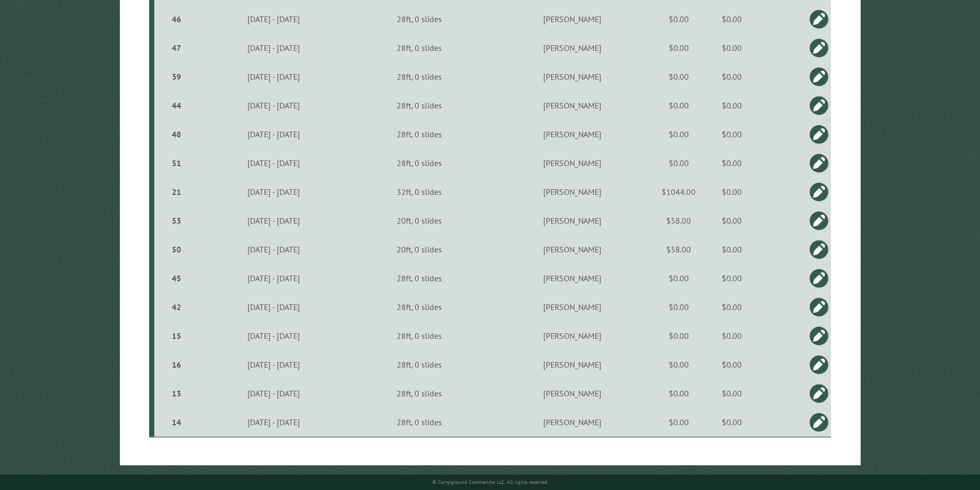  I want to click on div: 42, so click(177, 307).